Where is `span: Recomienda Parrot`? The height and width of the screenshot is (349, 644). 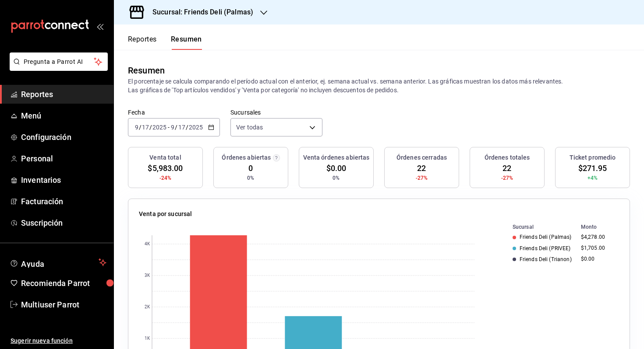
span: Recomienda Parrot is located at coordinates (64, 283).